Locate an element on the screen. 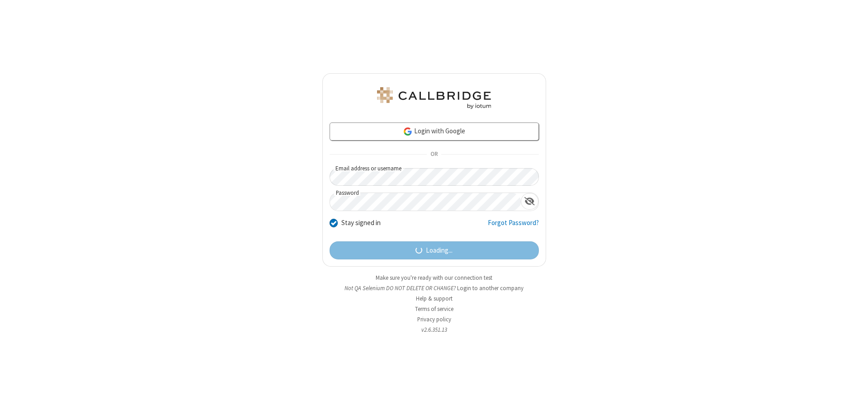 This screenshot has width=868, height=414. a: Help & support is located at coordinates (434, 298).